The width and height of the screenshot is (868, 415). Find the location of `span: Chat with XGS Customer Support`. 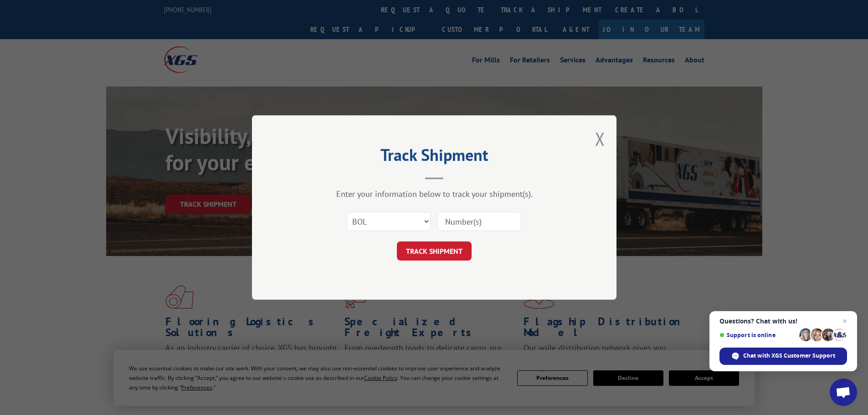

span: Chat with XGS Customer Support is located at coordinates (790, 356).